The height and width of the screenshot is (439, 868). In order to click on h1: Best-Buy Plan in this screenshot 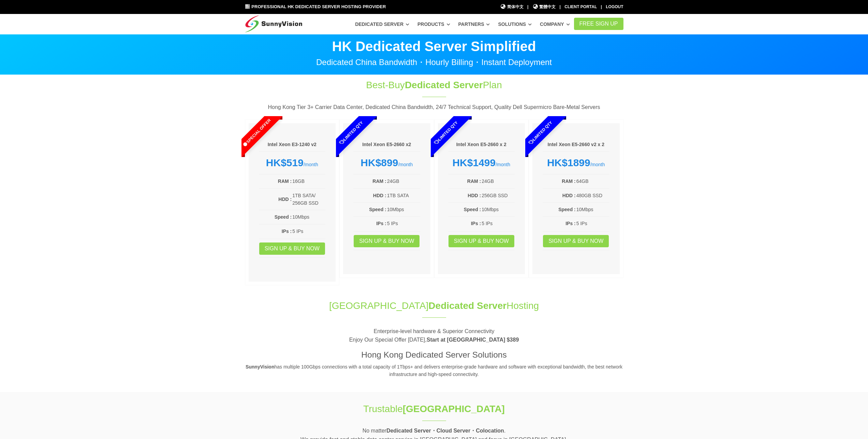, I will do `click(434, 85)`.